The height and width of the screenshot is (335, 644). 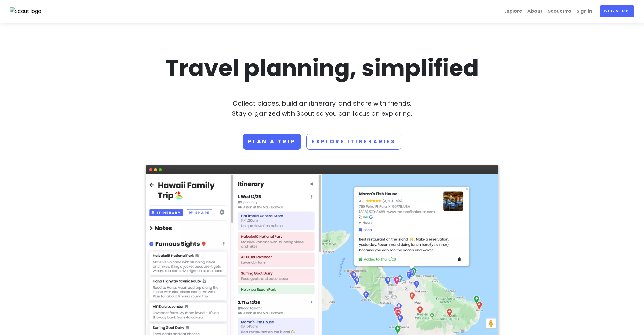 What do you see at coordinates (272, 142) in the screenshot?
I see `a: Plan a trip` at bounding box center [272, 142].